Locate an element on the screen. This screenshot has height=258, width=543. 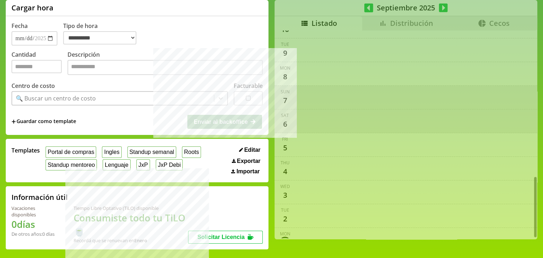
button: Lenguaje is located at coordinates (116, 165).